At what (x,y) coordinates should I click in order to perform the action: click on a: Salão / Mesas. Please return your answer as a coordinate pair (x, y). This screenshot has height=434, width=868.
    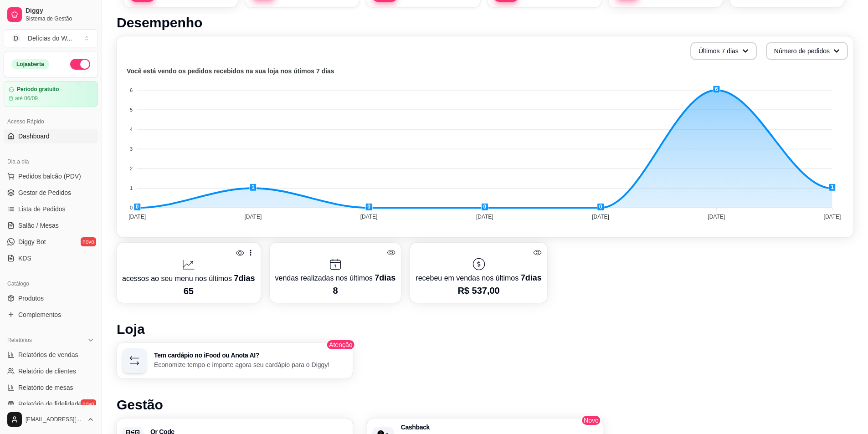
    Looking at the image, I should click on (51, 226).